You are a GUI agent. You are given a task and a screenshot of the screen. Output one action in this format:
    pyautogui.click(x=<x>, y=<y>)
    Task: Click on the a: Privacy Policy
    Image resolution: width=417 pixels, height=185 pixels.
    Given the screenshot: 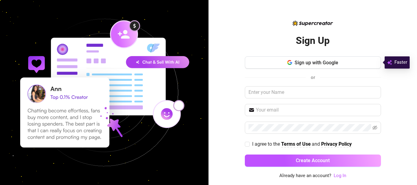 What is the action you would take?
    pyautogui.click(x=336, y=144)
    